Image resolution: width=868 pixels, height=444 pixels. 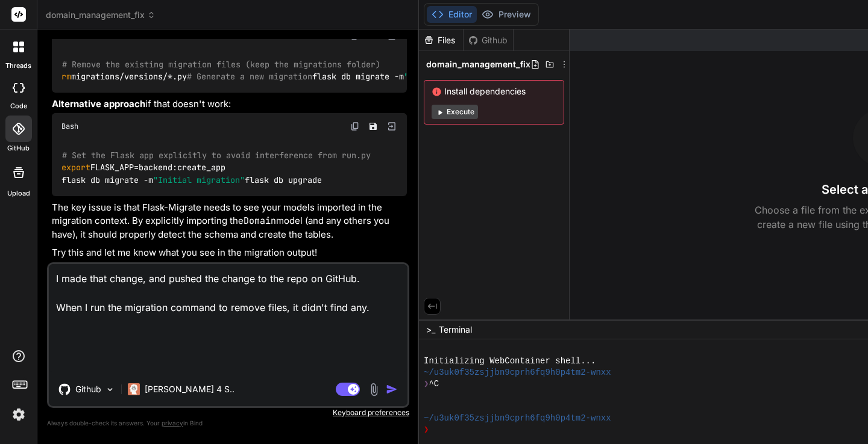 I want to click on img: Claude 4 Sonnet, so click(x=133, y=389).